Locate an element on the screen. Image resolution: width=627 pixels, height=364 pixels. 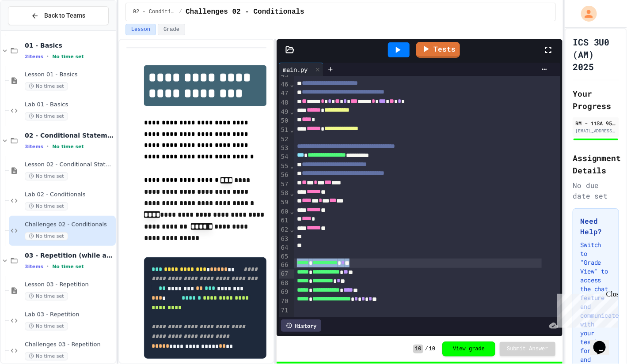
div: 63 is located at coordinates (284, 239).